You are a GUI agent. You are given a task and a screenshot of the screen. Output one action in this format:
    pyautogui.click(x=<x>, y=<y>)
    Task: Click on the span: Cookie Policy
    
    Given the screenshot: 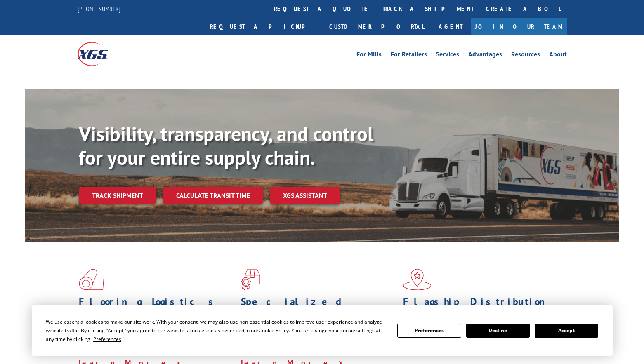 What is the action you would take?
    pyautogui.click(x=273, y=330)
    